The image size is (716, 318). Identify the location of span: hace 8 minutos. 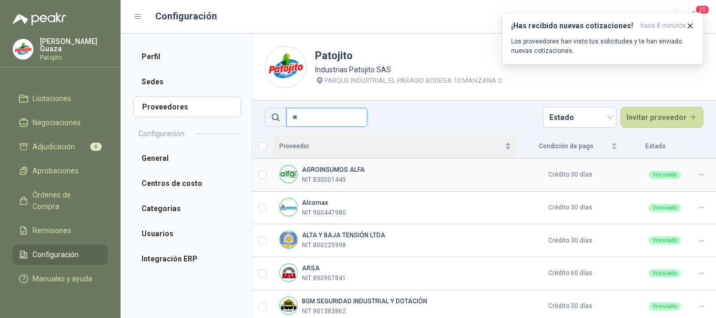
(663, 26).